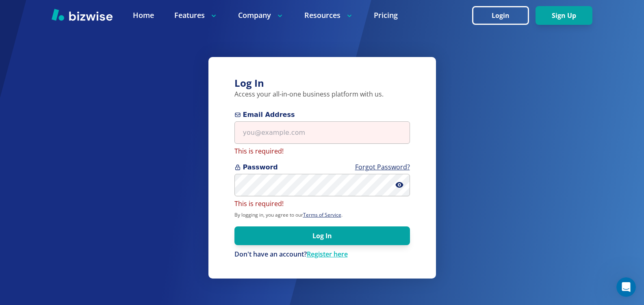  What do you see at coordinates (322, 167) in the screenshot?
I see `span: Password` at bounding box center [322, 167].